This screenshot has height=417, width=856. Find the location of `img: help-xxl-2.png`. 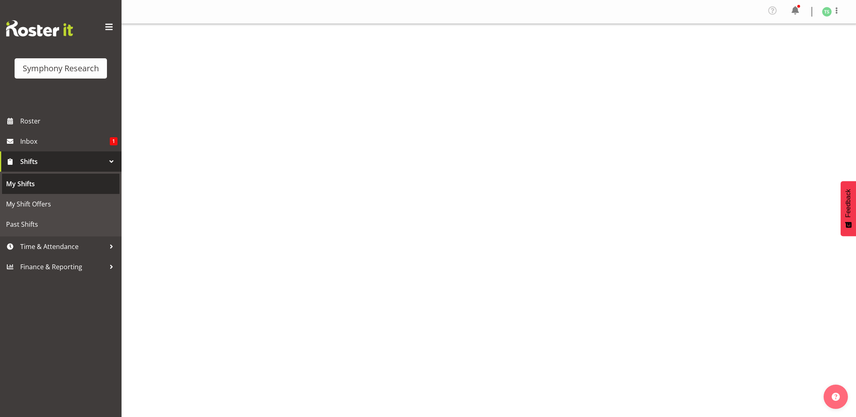

img: help-xxl-2.png is located at coordinates (836, 397).